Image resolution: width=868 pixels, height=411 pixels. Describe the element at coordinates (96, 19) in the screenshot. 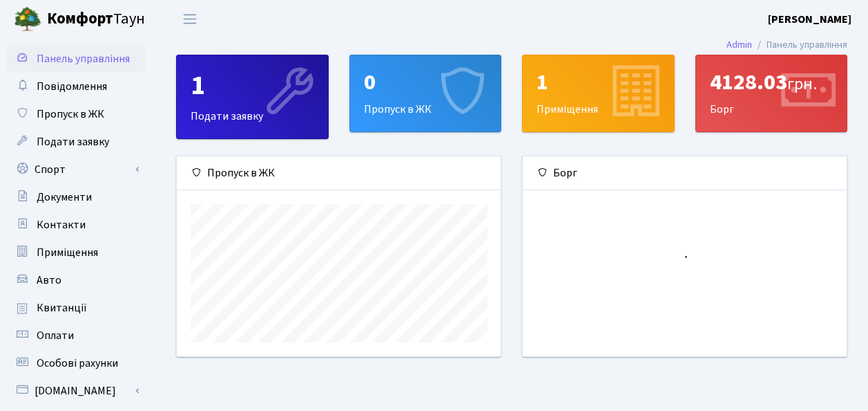

I see `span: Таун` at that location.